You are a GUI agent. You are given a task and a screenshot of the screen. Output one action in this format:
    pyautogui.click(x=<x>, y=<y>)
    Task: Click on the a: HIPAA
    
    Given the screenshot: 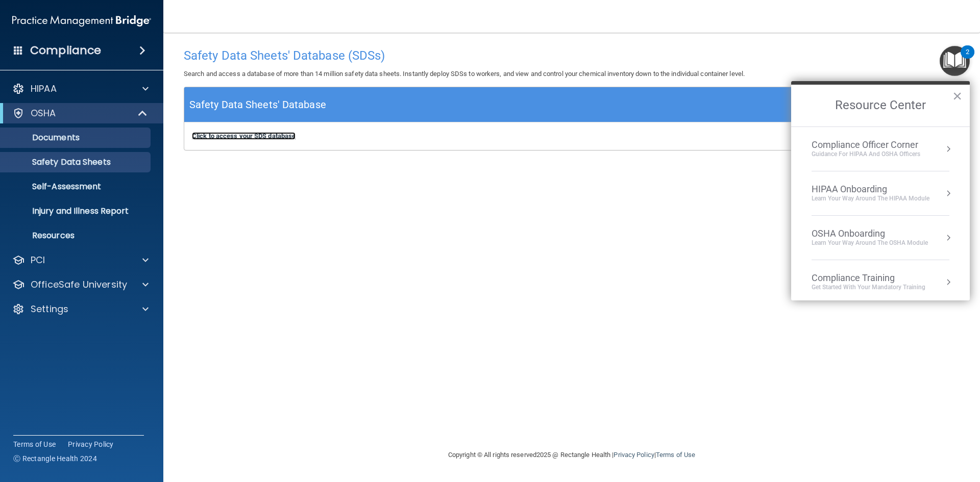 What is the action you would take?
    pyautogui.click(x=80, y=89)
    